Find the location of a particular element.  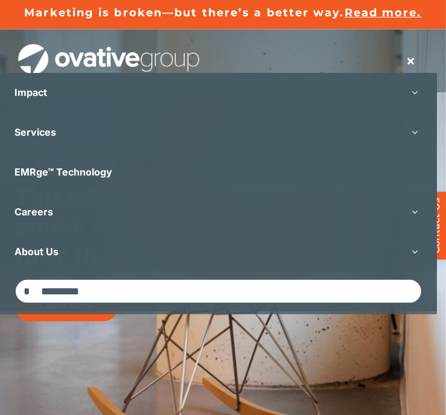

button: Open submenu of Careers is located at coordinates (414, 212).